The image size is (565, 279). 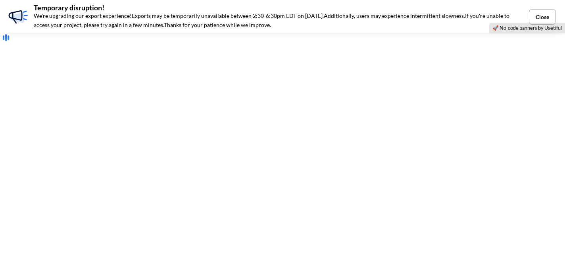 What do you see at coordinates (353, 15) in the screenshot?
I see `span: Additionally, users may` at bounding box center [353, 15].